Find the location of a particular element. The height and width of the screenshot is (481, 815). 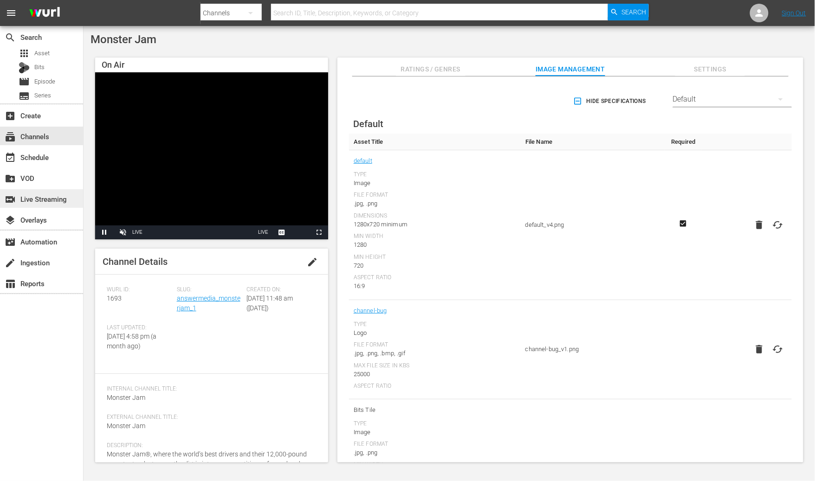

div: .jpg, .png, .bmp, .gif is located at coordinates (435, 354).